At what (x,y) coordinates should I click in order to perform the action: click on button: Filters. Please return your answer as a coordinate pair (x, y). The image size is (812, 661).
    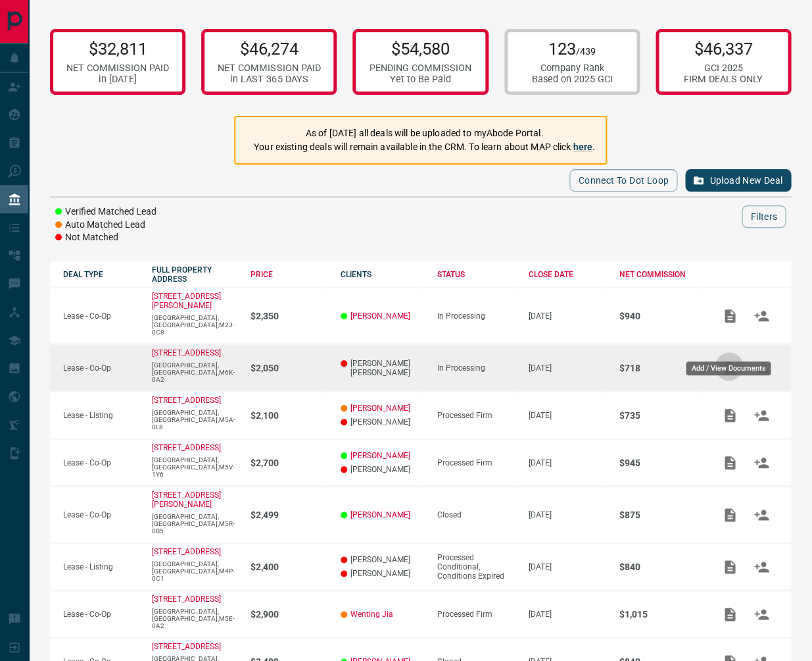
    Looking at the image, I should click on (763, 216).